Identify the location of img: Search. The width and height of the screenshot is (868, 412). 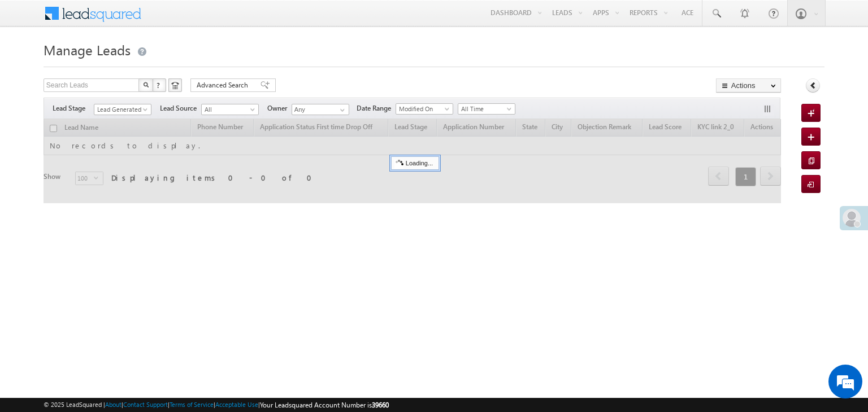
(146, 85).